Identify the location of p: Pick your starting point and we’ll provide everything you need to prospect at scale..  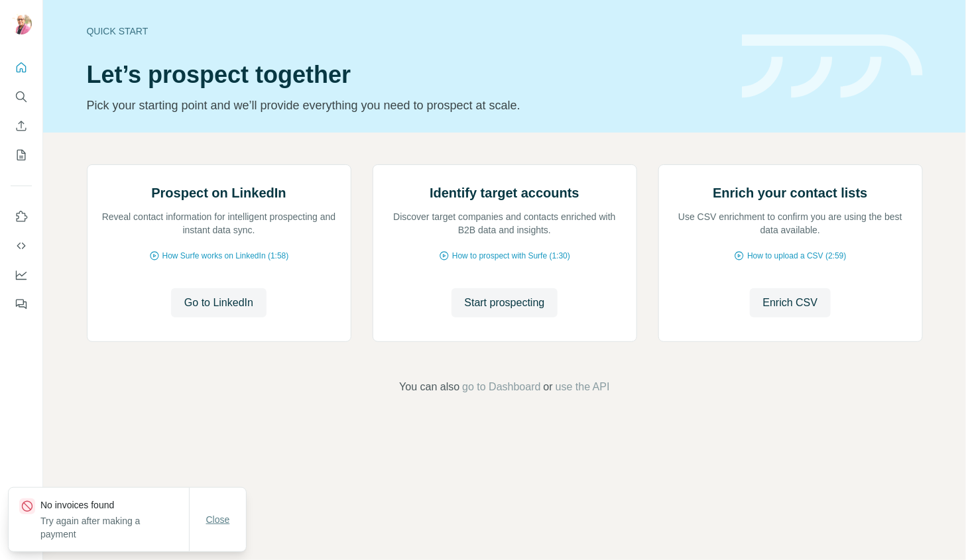
(407, 105).